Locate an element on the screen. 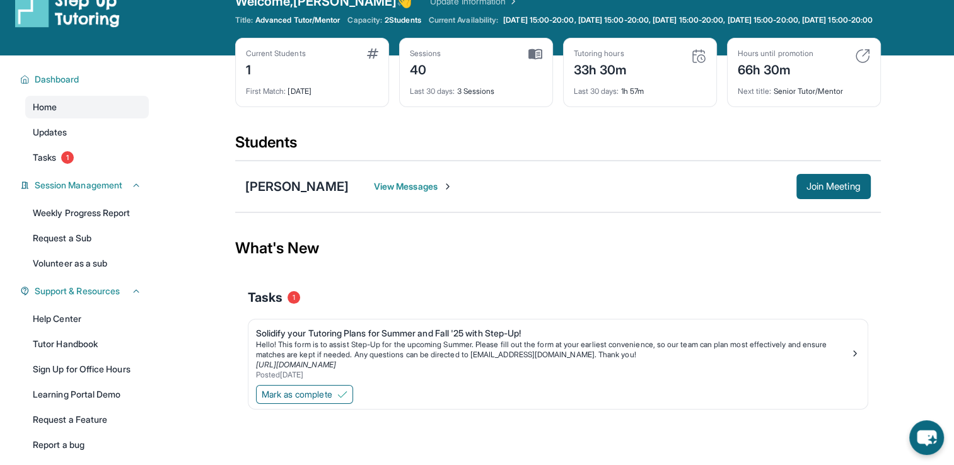 Image resolution: width=954 pixels, height=465 pixels. a: Request a Sub is located at coordinates (87, 238).